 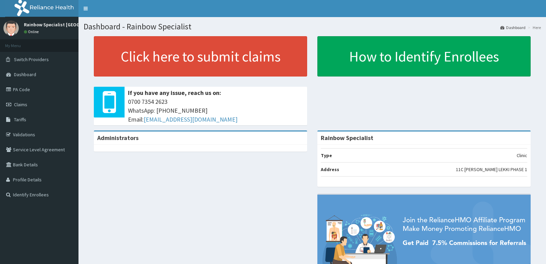 I want to click on li: Here, so click(x=533, y=27).